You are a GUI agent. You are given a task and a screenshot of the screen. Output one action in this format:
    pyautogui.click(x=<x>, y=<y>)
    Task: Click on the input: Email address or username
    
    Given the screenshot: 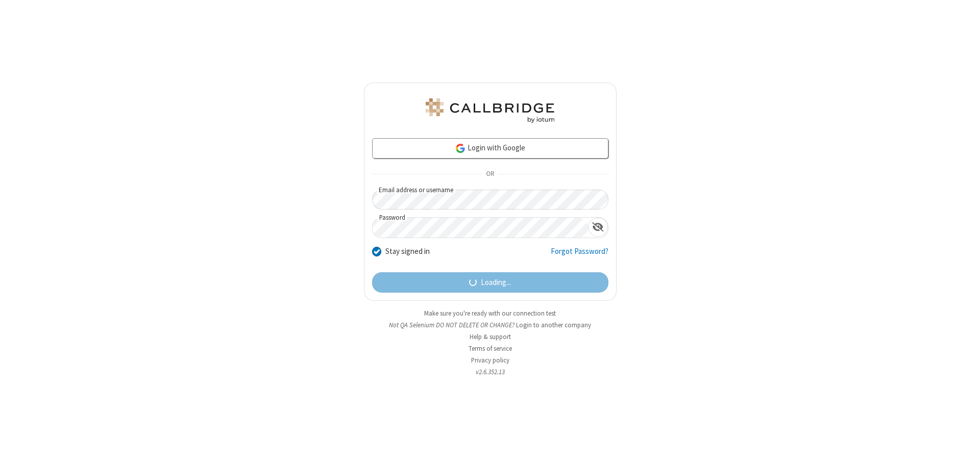 What is the action you would take?
    pyautogui.click(x=490, y=199)
    